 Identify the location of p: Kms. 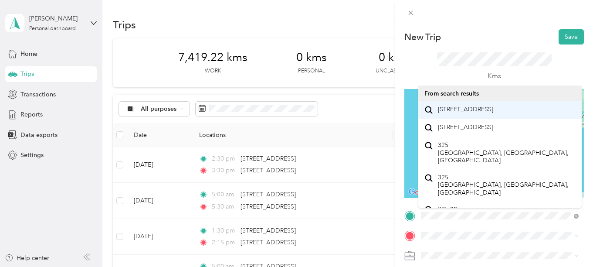
(494, 76).